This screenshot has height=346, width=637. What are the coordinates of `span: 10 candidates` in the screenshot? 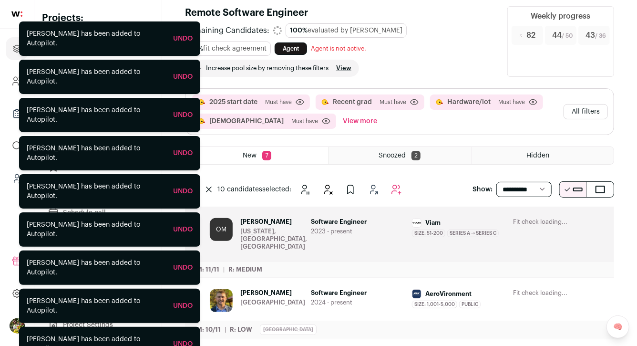 It's located at (240, 189).